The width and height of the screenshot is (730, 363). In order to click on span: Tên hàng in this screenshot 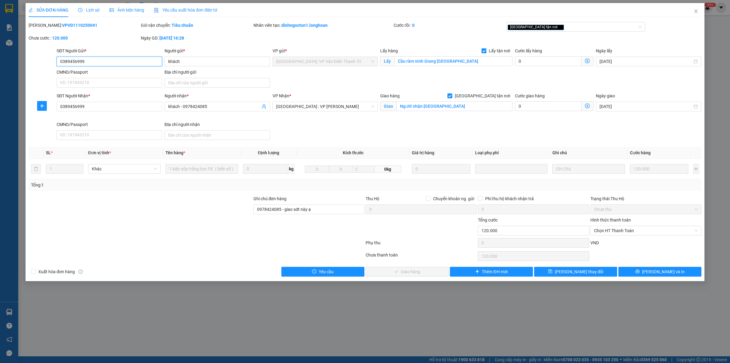, I will do `click(175, 153)`.